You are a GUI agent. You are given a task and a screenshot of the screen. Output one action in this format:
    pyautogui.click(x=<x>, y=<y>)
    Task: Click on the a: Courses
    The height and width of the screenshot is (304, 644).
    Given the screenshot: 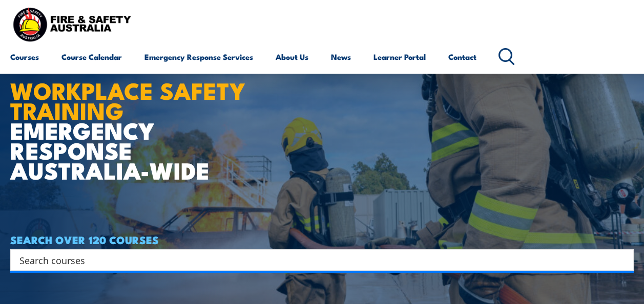 What is the action you would take?
    pyautogui.click(x=25, y=57)
    